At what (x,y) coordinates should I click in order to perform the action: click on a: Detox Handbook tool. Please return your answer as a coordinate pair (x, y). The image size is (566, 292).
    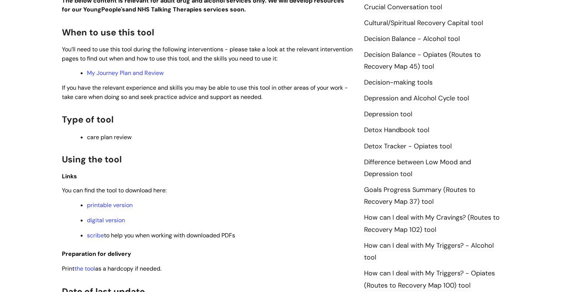
    Looking at the image, I should click on (397, 130).